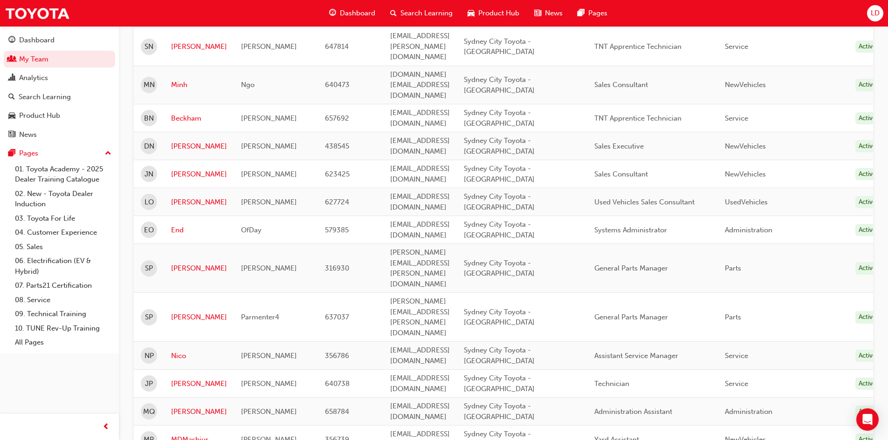  What do you see at coordinates (34, 78) in the screenshot?
I see `div: Analytics` at bounding box center [34, 78].